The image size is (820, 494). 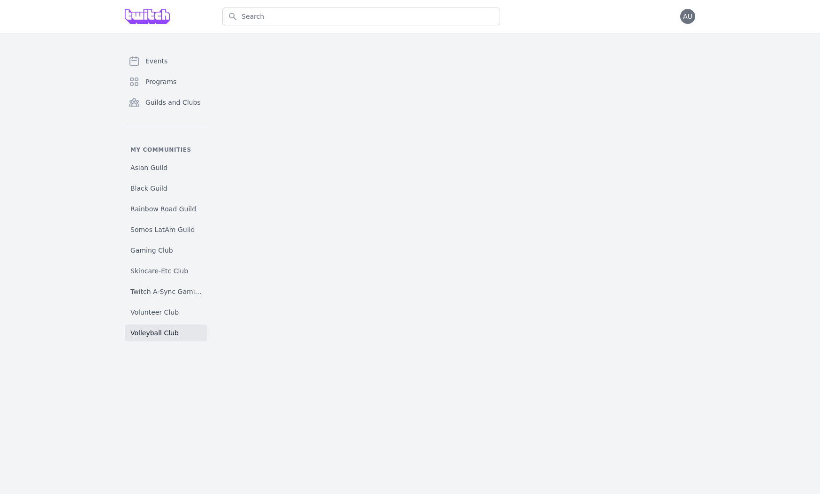 I want to click on a: Volunteer Club, so click(x=166, y=312).